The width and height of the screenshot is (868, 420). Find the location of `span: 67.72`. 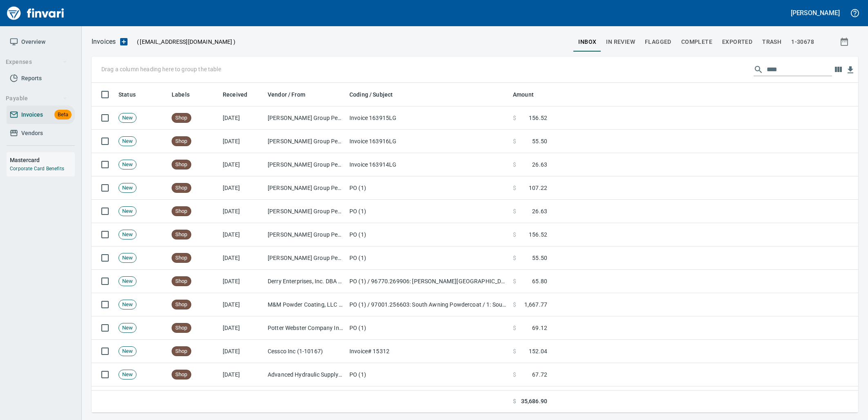

span: 67.72 is located at coordinates (540, 374).